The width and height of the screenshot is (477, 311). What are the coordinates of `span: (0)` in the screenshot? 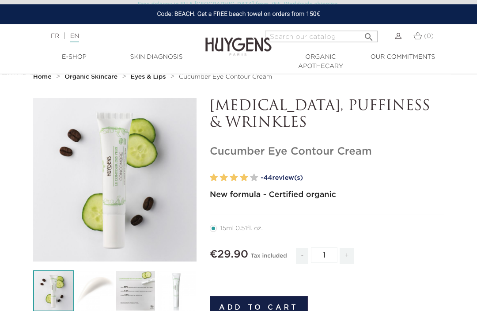 It's located at (429, 36).